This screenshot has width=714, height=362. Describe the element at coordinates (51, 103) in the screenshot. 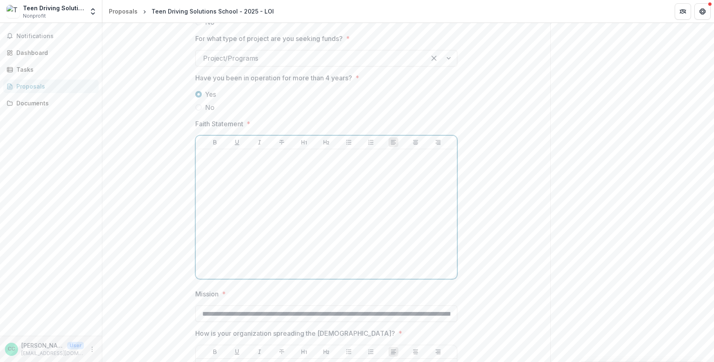

I see `a: Documents` at that location.